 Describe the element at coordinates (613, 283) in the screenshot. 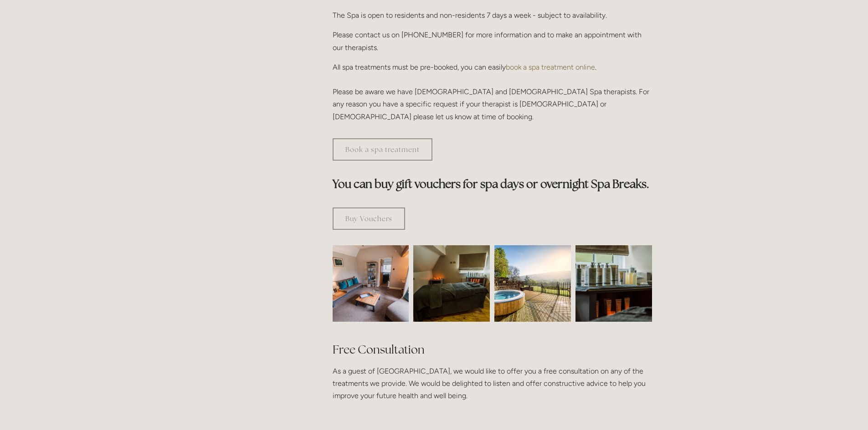

I see `img: Body creams in the spa room, Losehill House Hotel and Spa` at that location.